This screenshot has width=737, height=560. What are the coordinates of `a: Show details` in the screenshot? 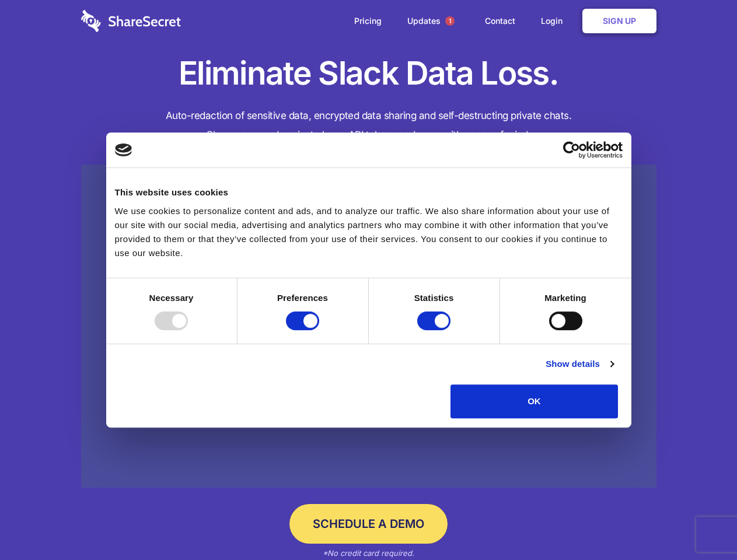 It's located at (579, 364).